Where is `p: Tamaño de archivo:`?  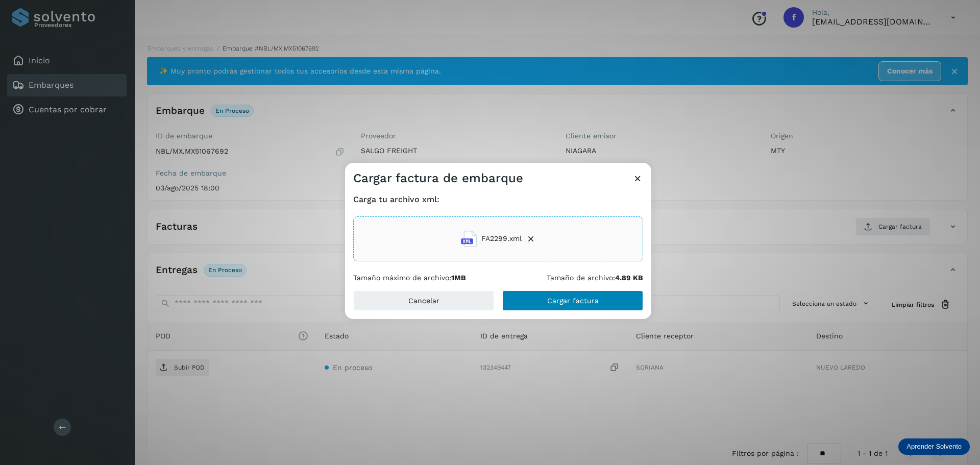
p: Tamaño de archivo: is located at coordinates (594, 278).